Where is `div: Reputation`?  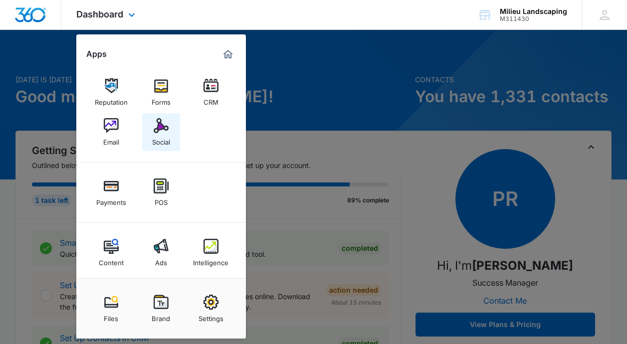 div: Reputation is located at coordinates (111, 100).